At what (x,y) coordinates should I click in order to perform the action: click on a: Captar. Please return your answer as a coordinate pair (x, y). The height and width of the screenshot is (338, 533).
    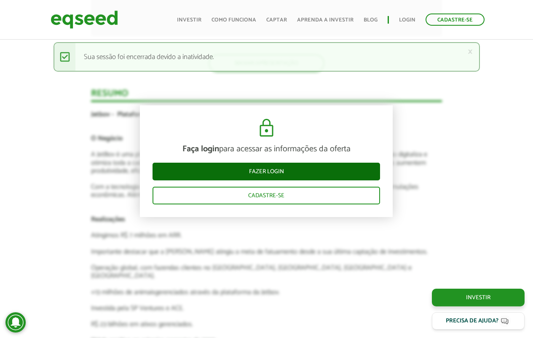
    Looking at the image, I should click on (276, 20).